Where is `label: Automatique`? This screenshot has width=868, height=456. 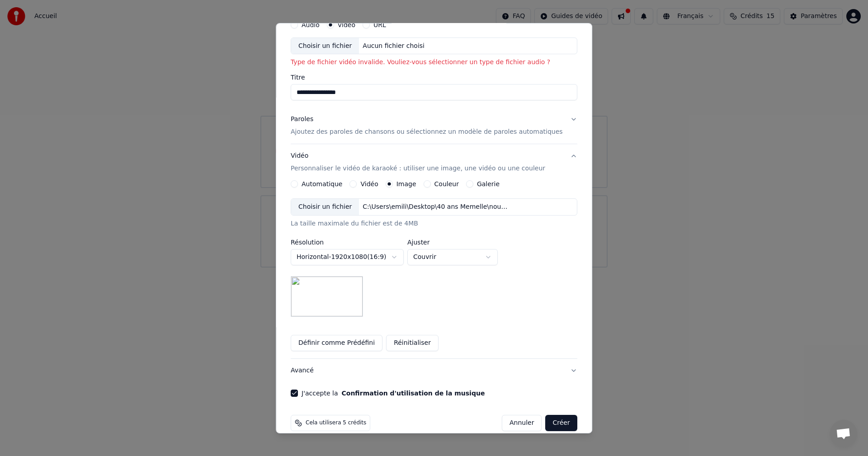 label: Automatique is located at coordinates (322, 184).